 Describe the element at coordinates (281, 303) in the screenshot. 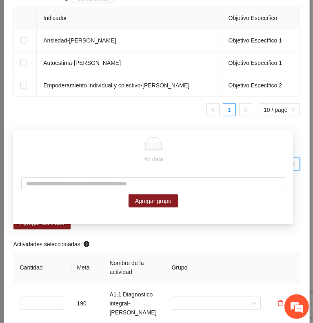

I see `button: delete` at that location.